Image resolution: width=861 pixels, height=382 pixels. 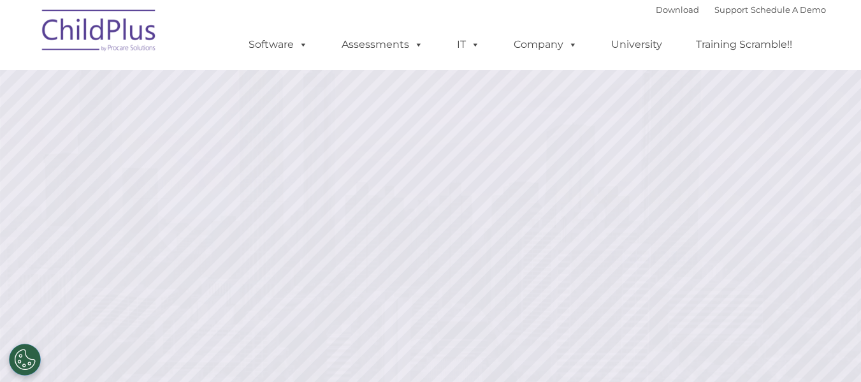 What do you see at coordinates (677, 10) in the screenshot?
I see `a: Download` at bounding box center [677, 10].